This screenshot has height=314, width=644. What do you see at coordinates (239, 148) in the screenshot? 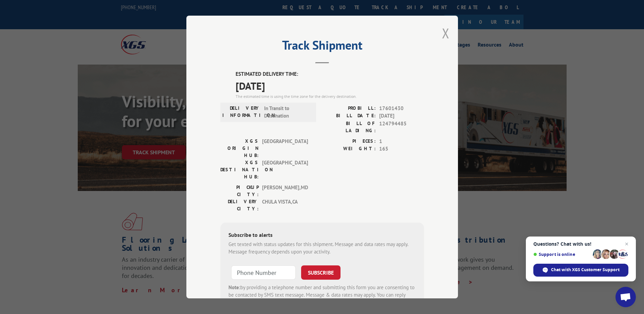
I see `label: XGS ORIGIN HUB:` at bounding box center [239, 148].